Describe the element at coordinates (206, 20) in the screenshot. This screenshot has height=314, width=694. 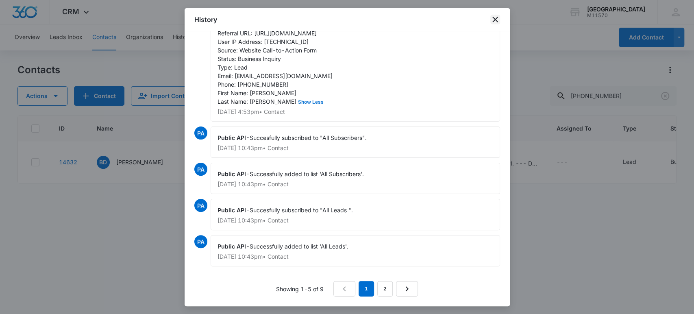
I see `h1: History` at that location.